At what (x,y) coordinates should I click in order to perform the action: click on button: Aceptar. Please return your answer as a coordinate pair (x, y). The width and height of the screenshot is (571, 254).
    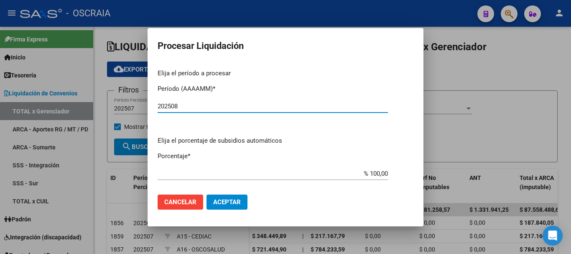
    Looking at the image, I should click on (227, 202).